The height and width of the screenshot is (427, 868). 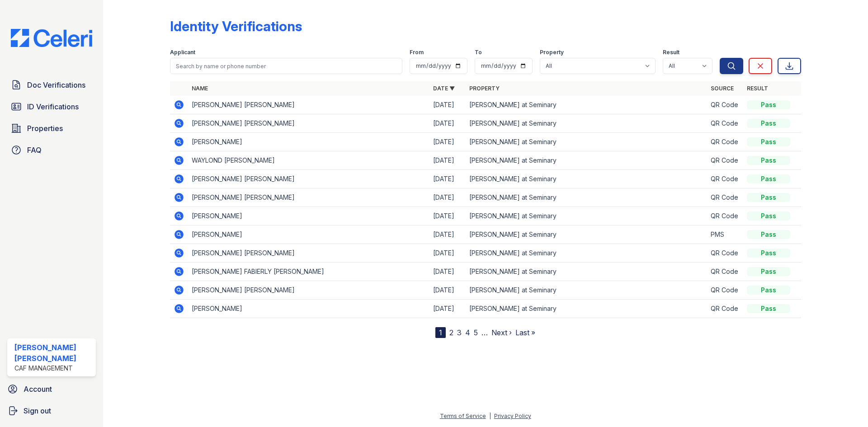 What do you see at coordinates (286, 66) in the screenshot?
I see `input: Search by name or phone number` at bounding box center [286, 66].